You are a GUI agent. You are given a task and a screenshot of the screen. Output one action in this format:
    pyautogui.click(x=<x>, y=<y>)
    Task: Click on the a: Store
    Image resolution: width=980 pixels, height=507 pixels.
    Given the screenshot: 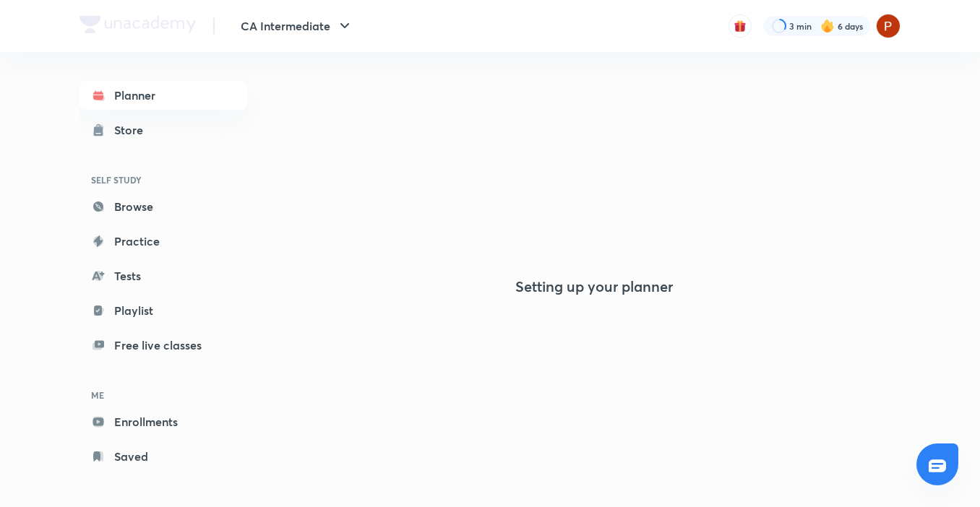 What is the action you would take?
    pyautogui.click(x=164, y=130)
    